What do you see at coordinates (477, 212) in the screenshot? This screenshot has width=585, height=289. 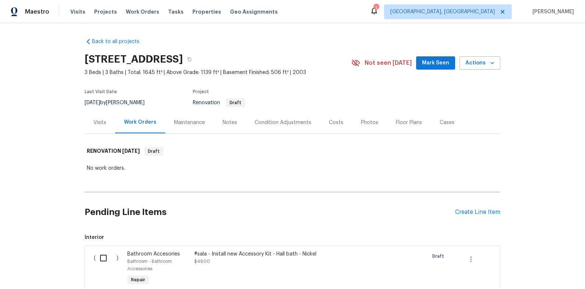 I see `div: Create Line Item` at bounding box center [477, 212].